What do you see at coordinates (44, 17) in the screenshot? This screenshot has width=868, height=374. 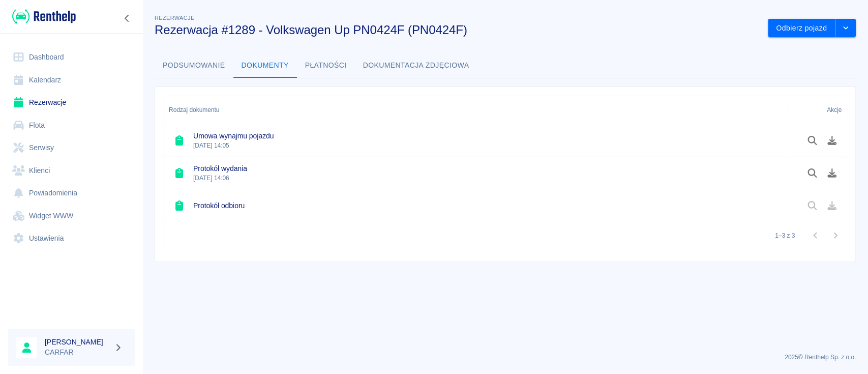 I see `img: Renthelp logo` at bounding box center [44, 17].